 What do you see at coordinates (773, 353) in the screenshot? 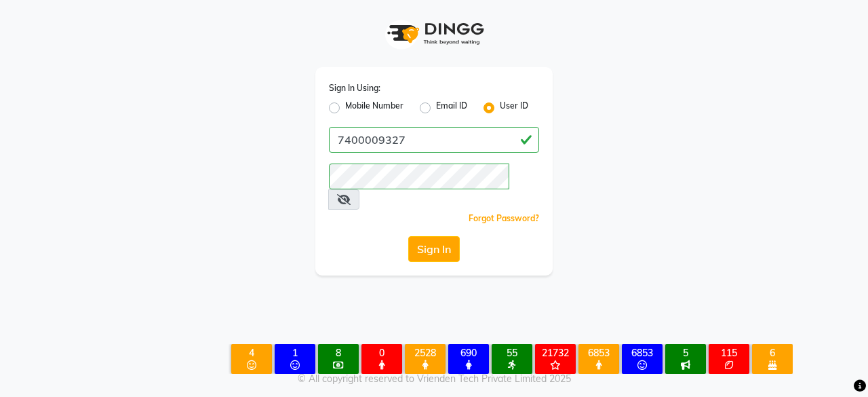
I see `div: 6` at bounding box center [773, 353].